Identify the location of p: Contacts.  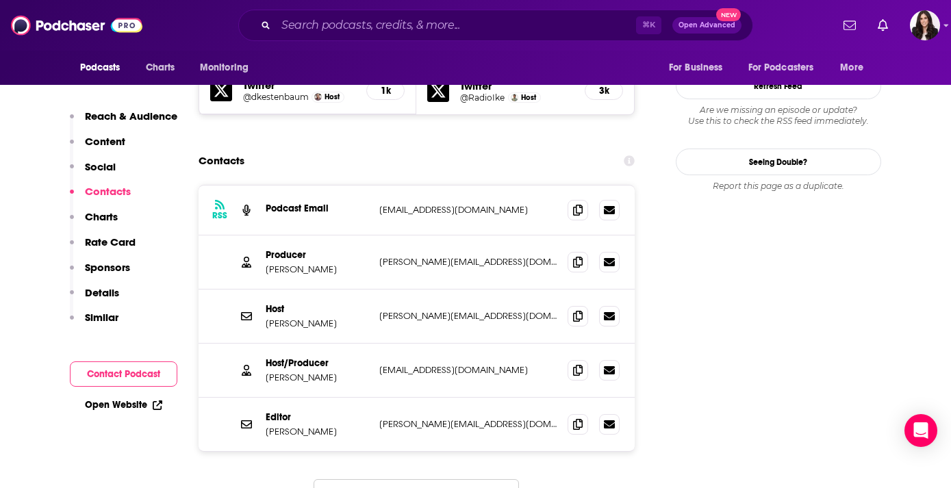
(107, 191).